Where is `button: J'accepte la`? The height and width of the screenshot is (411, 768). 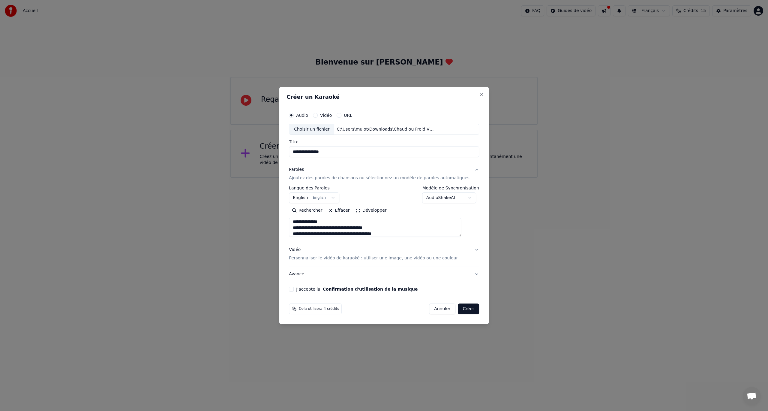 button: J'accepte la is located at coordinates (370, 289).